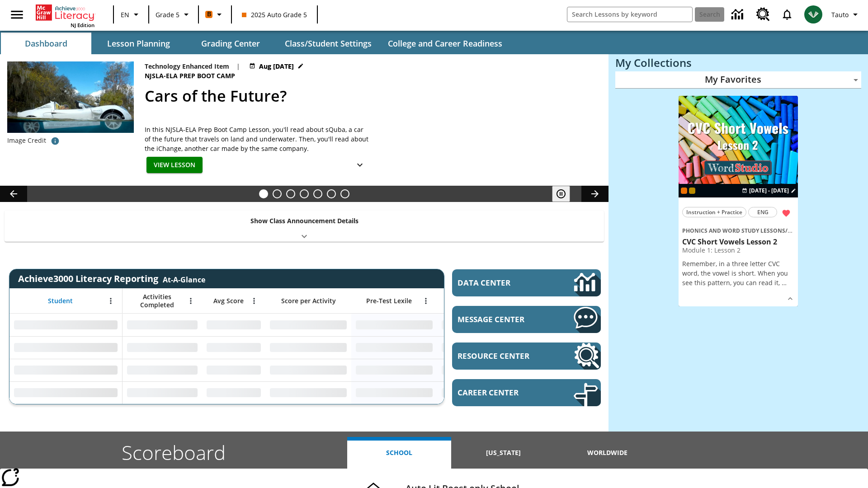  What do you see at coordinates (131, 15) in the screenshot?
I see `button: Language: EN, Select a language` at bounding box center [131, 15].